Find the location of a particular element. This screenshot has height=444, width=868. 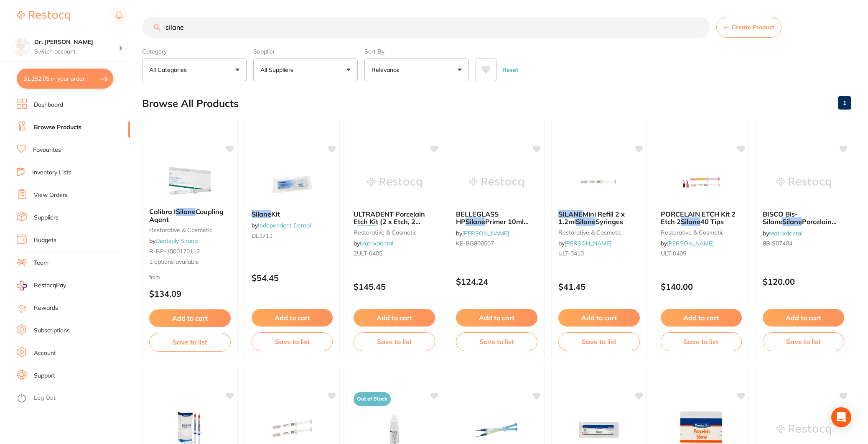

a: Log Out is located at coordinates (45, 397).